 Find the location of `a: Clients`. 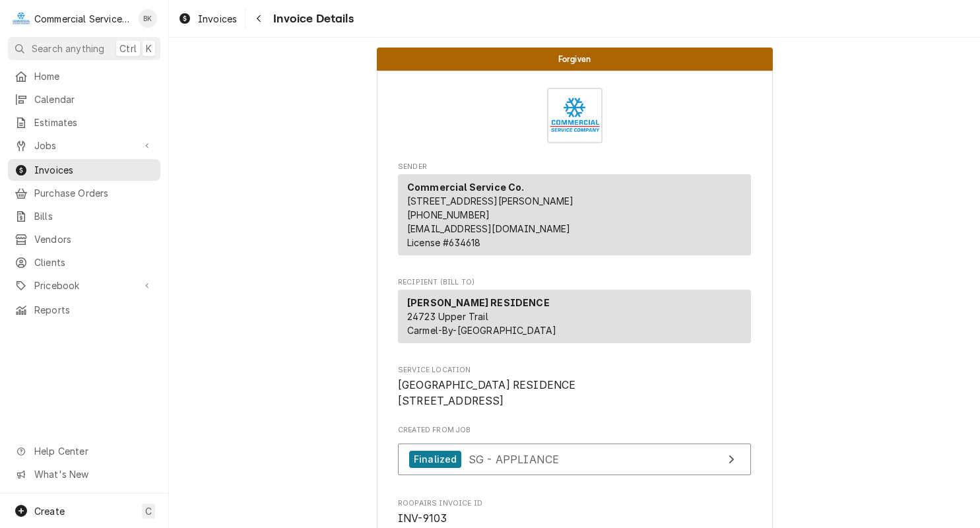

a: Clients is located at coordinates (84, 262).